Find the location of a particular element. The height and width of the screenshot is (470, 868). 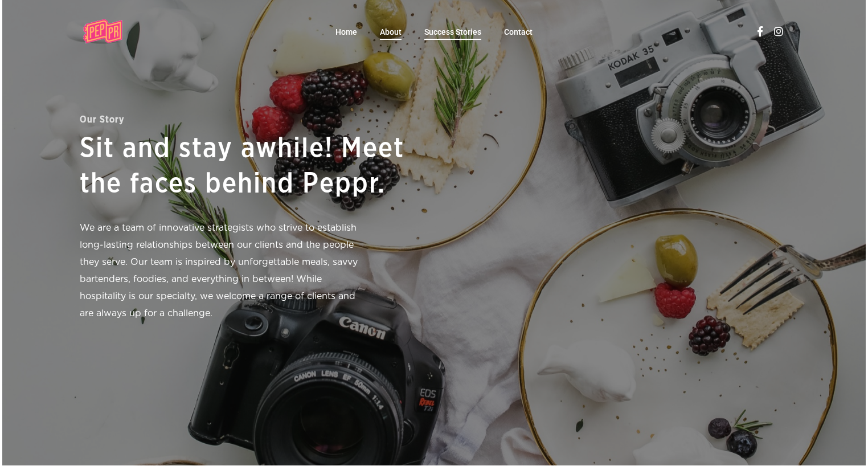

span: Home is located at coordinates (346, 32).